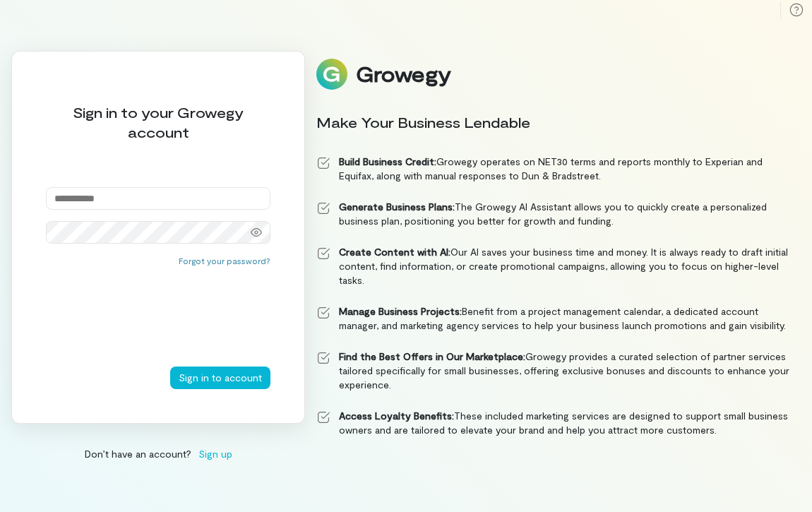 Image resolution: width=812 pixels, height=512 pixels. What do you see at coordinates (158, 122) in the screenshot?
I see `div: Sign in to your Growegy account` at bounding box center [158, 122].